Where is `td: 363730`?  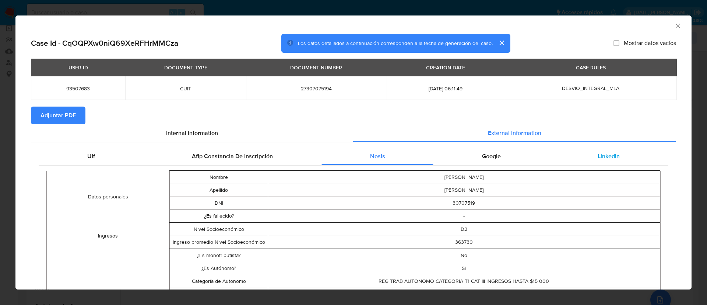 td: 363730 is located at coordinates (464, 242).